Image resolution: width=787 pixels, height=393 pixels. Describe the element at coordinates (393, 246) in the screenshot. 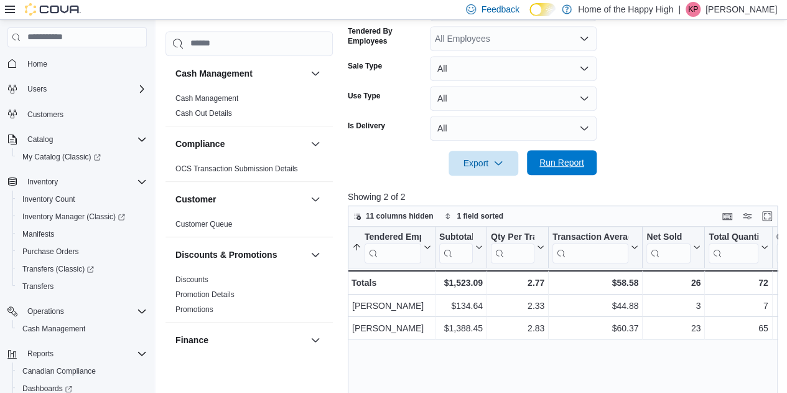

I see `div: Tendered Employee` at that location.